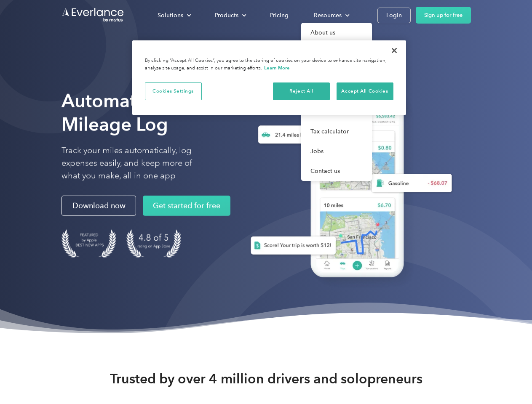  Describe the element at coordinates (269, 65) in the screenshot. I see `div: By clicking “Accept All Cookies”, you agree to the storing of cookies on your device to enhance s...` at that location.